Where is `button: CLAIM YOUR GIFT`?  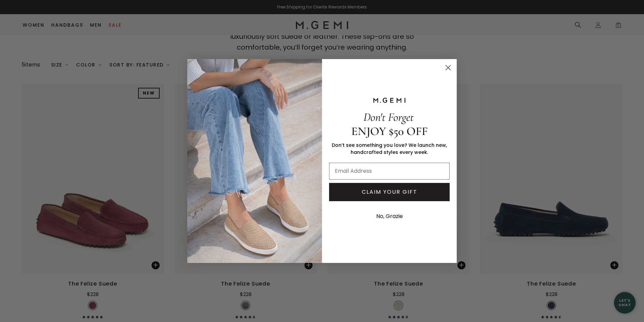
button: CLAIM YOUR GIFT is located at coordinates (389, 192).